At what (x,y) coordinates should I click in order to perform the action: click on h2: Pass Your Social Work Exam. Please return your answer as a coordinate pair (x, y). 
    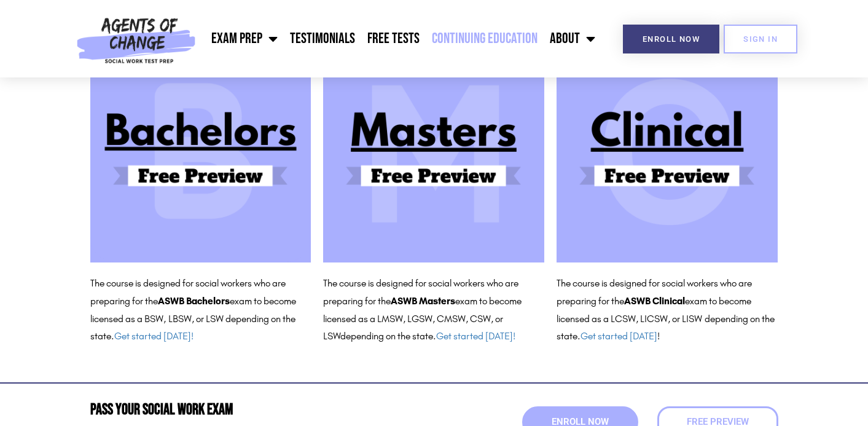
    Looking at the image, I should click on (259, 409).